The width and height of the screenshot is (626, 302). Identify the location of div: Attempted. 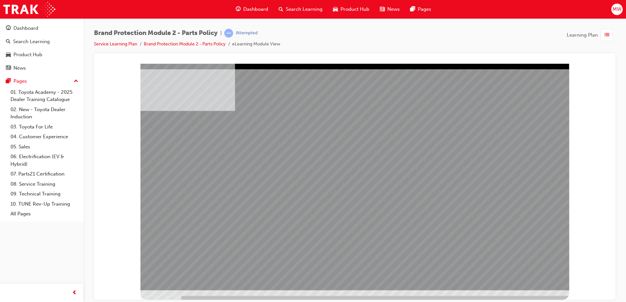
(247, 33).